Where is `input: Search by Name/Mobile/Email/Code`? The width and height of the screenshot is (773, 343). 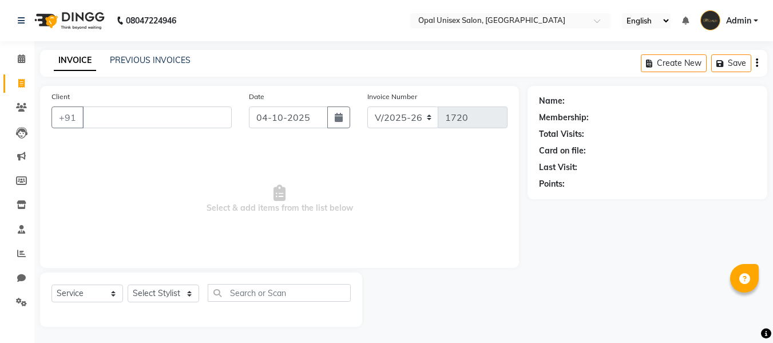 input: Search by Name/Mobile/Email/Code is located at coordinates (157, 117).